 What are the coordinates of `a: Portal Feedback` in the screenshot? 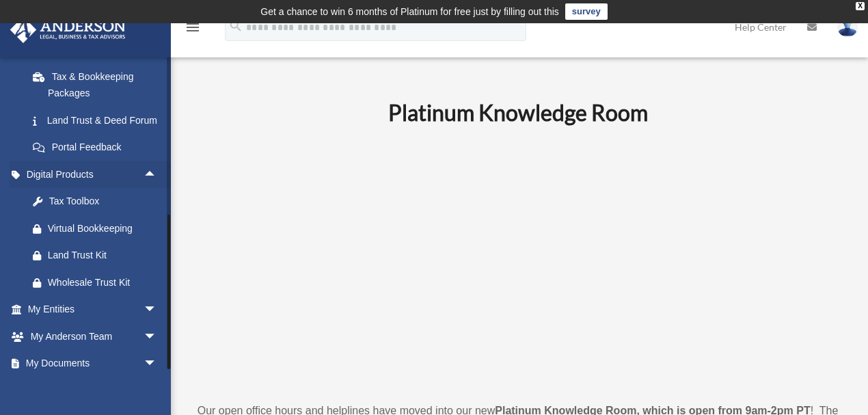 It's located at (98, 148).